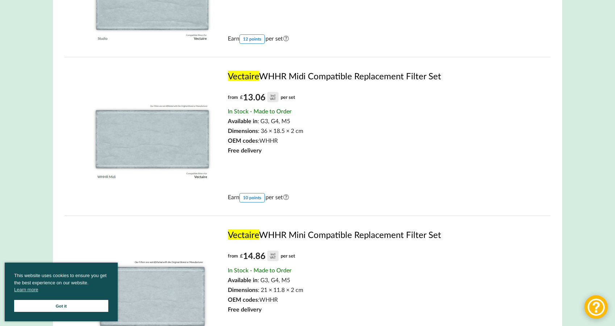  I want to click on div: 14.86, so click(259, 256).